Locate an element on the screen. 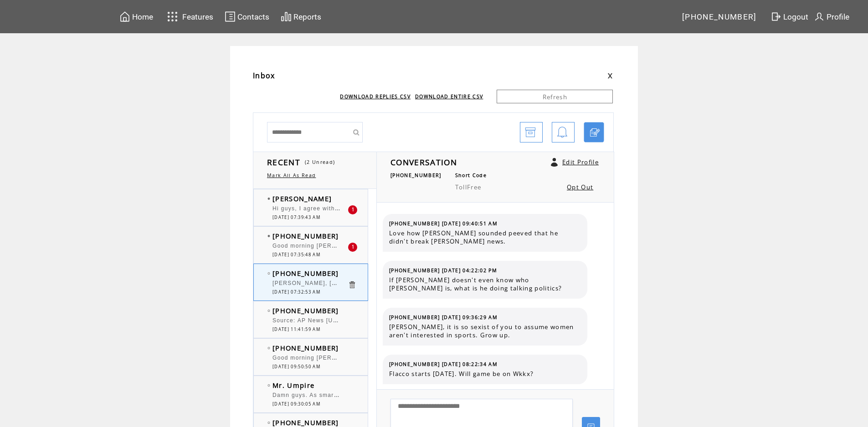 The width and height of the screenshot is (868, 427). a: Click to edit user profile is located at coordinates (554, 162).